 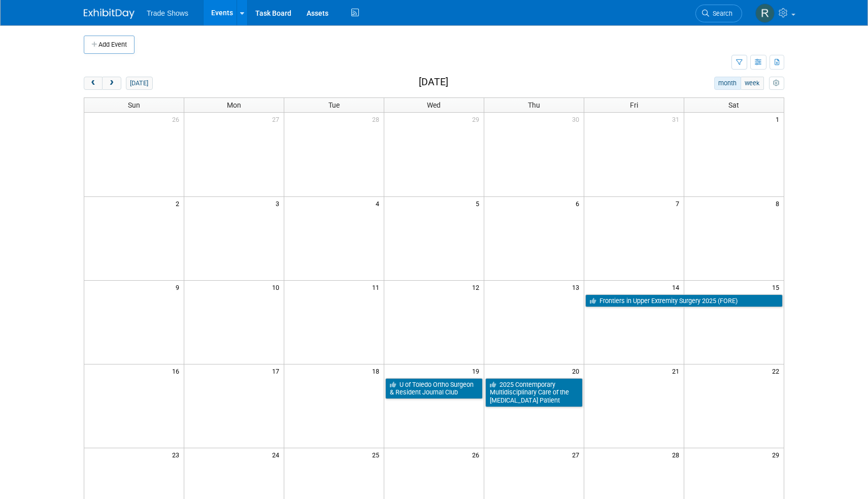 What do you see at coordinates (677, 287) in the screenshot?
I see `span: 14` at bounding box center [677, 287].